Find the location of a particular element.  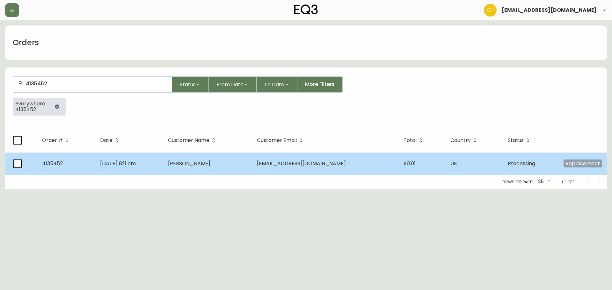

span: US is located at coordinates (454, 164).